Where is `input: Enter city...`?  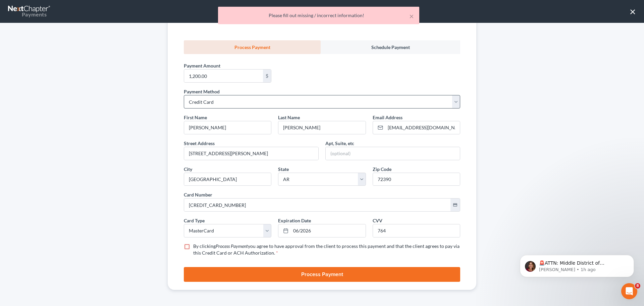 input: Enter city... is located at coordinates (228, 179).